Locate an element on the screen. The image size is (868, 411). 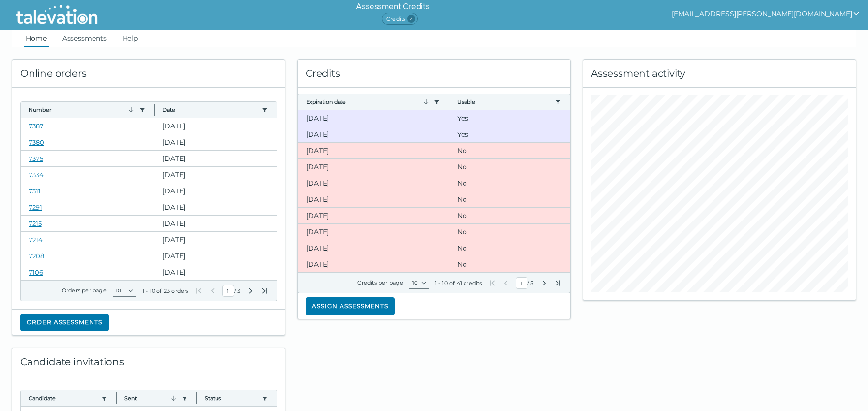
a: 7291 is located at coordinates (35, 207).